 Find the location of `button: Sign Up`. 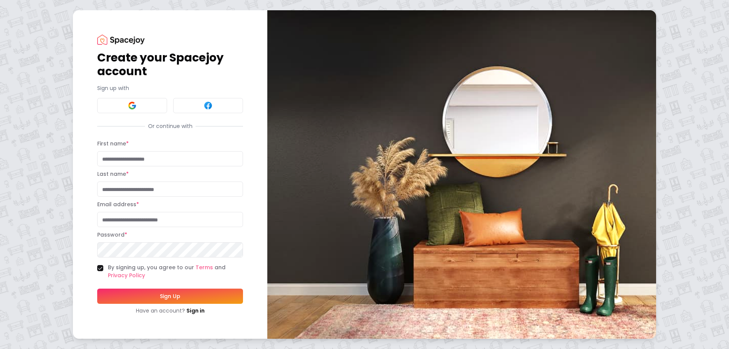

button: Sign Up is located at coordinates (170, 296).